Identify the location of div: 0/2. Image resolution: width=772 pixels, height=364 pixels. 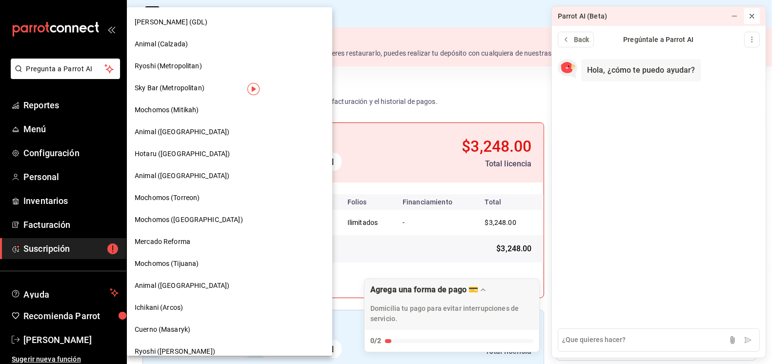
(376, 340).